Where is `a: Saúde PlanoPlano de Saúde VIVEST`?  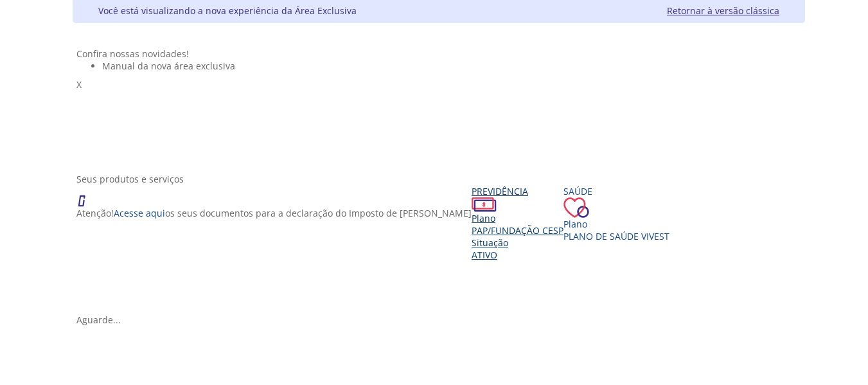 a: Saúde PlanoPlano de Saúde VIVEST is located at coordinates (616, 214).